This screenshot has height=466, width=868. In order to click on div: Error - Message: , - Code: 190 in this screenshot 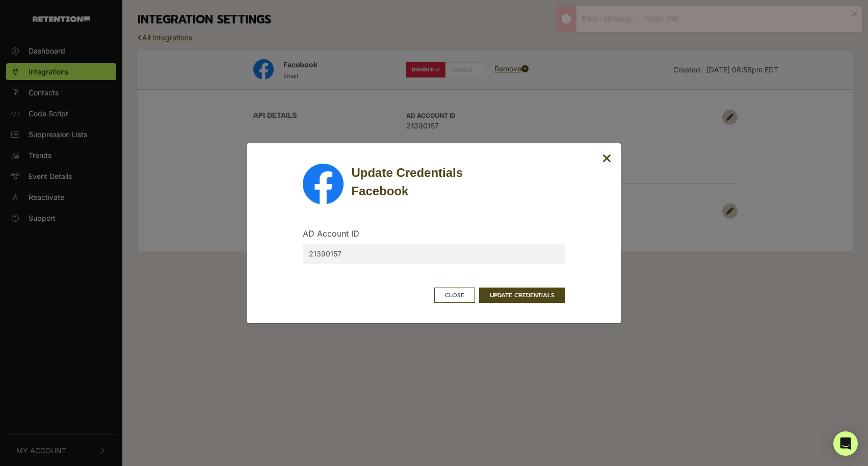, I will do `click(717, 19)`.